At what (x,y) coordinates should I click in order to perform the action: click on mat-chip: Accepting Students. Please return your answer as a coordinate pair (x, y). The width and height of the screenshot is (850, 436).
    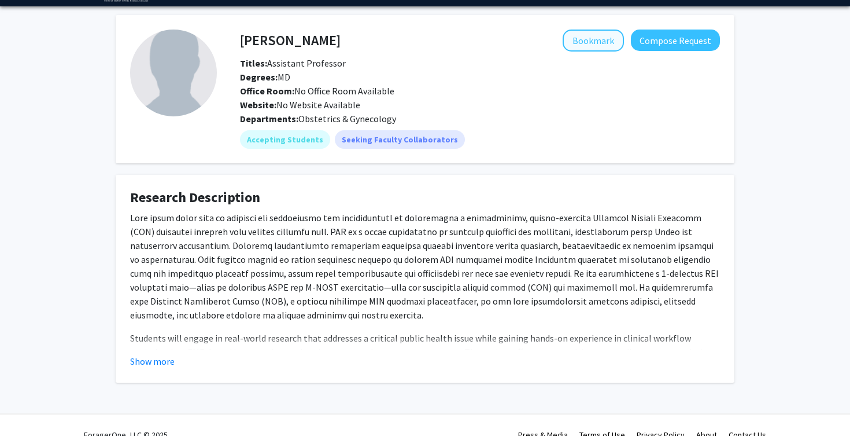
    Looking at the image, I should click on (285, 139).